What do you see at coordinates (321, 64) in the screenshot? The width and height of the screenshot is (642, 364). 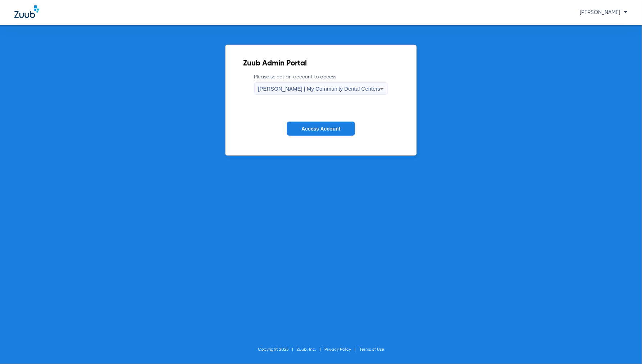 I see `h2: Zuub Admin Portal` at bounding box center [321, 64].